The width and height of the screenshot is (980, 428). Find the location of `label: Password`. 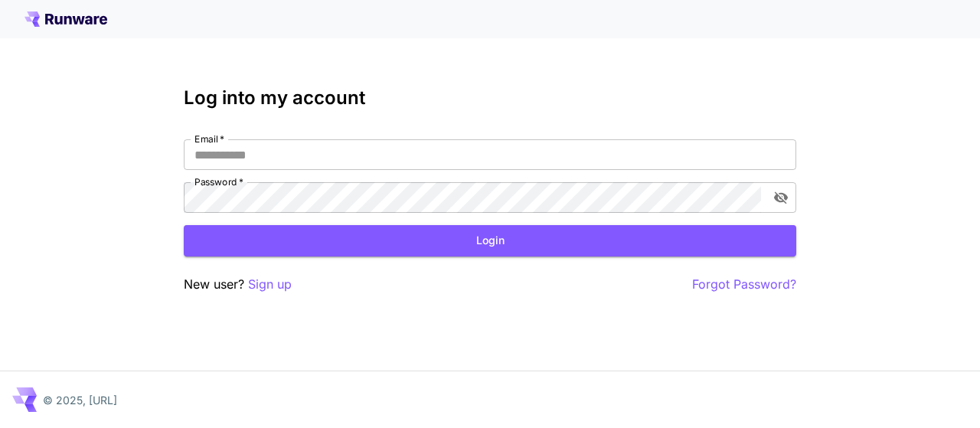

label: Password is located at coordinates (219, 181).